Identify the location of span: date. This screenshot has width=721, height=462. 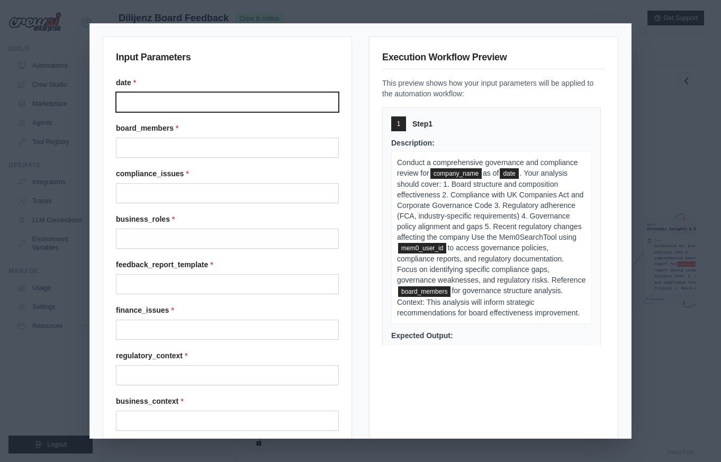
(508, 174).